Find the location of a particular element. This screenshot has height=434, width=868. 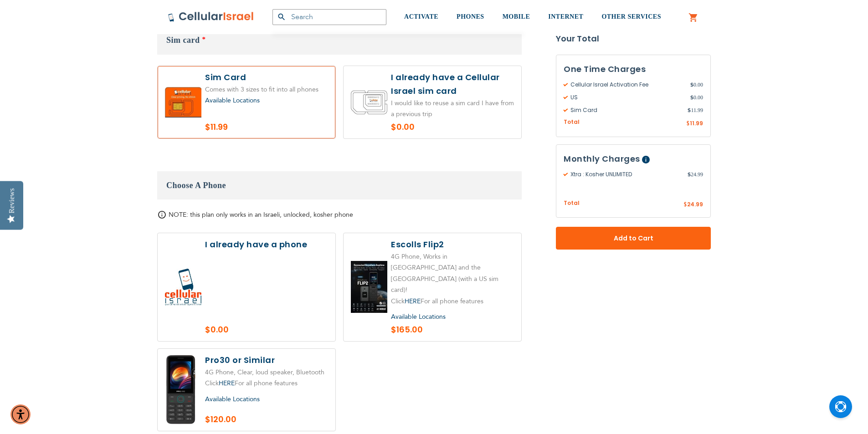

span: Help is located at coordinates (645, 159).